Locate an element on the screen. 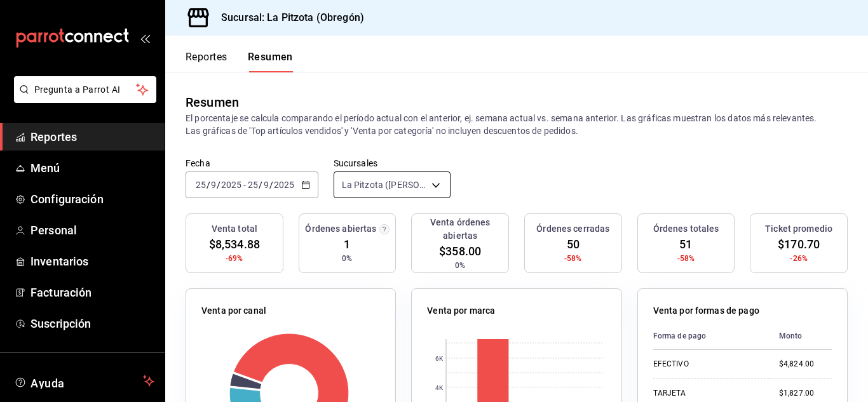 This screenshot has height=402, width=868. span: Configuración is located at coordinates (93, 199).